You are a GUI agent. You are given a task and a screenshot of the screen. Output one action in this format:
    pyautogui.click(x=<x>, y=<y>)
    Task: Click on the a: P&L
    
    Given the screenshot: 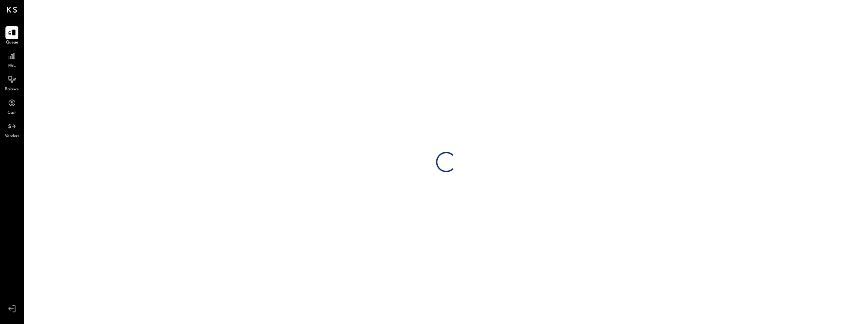 What is the action you would take?
    pyautogui.click(x=12, y=59)
    